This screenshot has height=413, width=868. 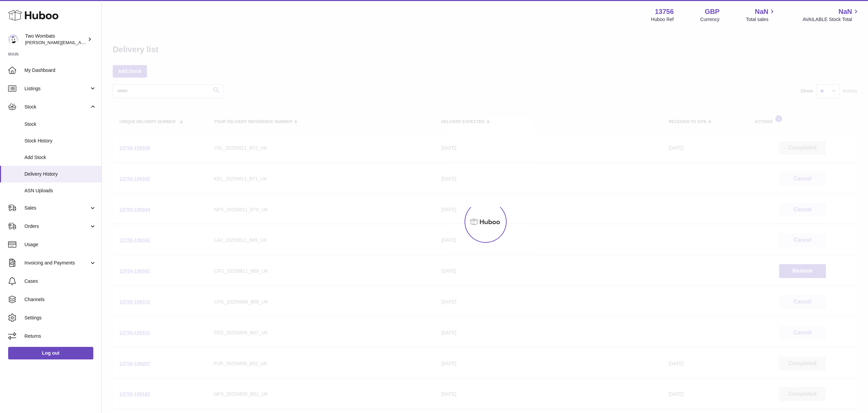 I want to click on span: AVAILABLE Stock Total, so click(x=831, y=19).